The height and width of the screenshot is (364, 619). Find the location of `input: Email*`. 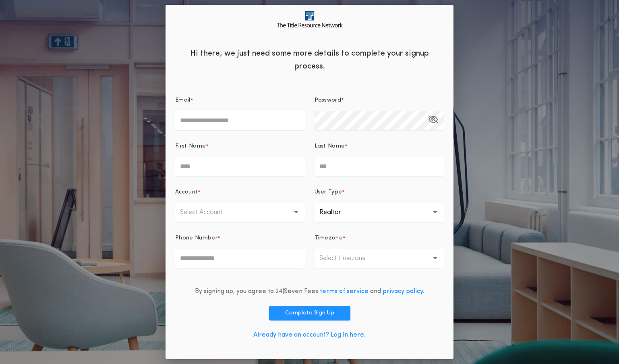

input: Email* is located at coordinates (240, 120).